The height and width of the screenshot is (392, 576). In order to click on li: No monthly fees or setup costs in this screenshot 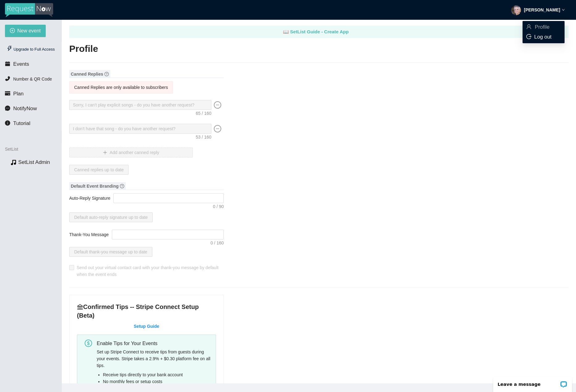, I will do `click(157, 382)`.